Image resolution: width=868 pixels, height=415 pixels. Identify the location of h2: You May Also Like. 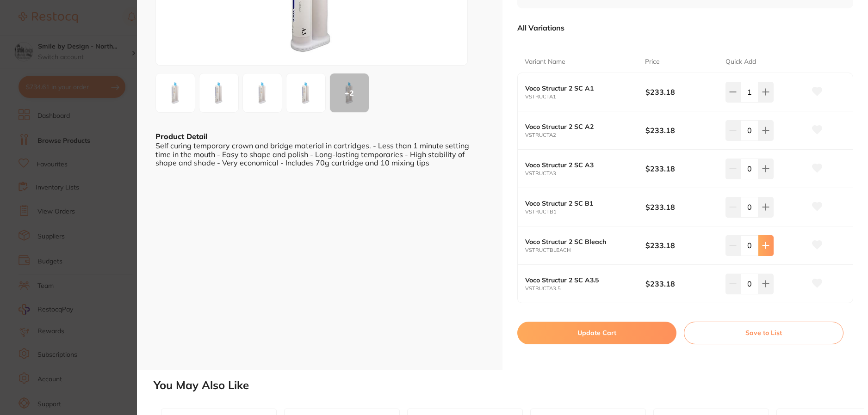
(509, 386).